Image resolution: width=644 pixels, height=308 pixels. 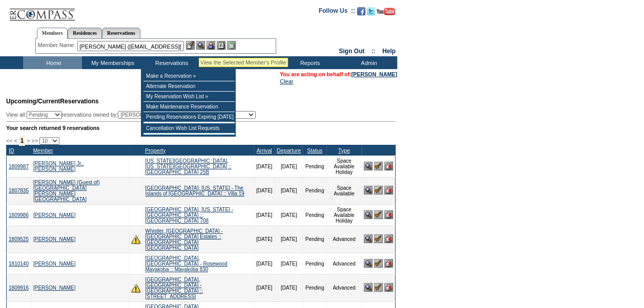 What do you see at coordinates (112, 62) in the screenshot?
I see `td: My Memberships` at bounding box center [112, 62].